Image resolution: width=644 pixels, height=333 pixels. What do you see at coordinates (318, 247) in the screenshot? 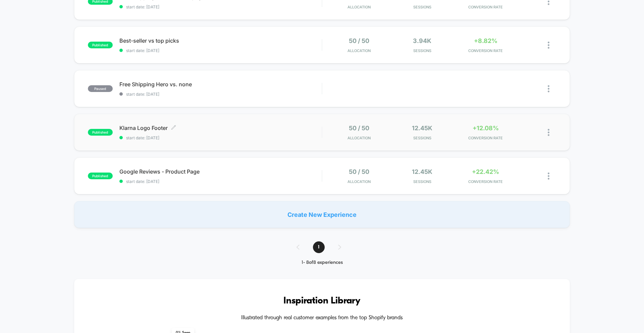
I see `span: 1` at bounding box center [318, 247].